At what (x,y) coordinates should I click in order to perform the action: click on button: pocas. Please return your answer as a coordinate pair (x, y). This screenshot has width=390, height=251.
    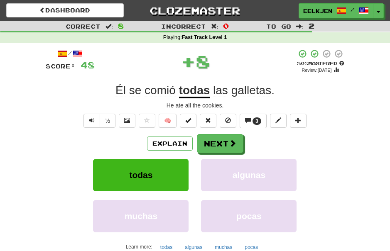
    Looking at the image, I should click on (249, 217).